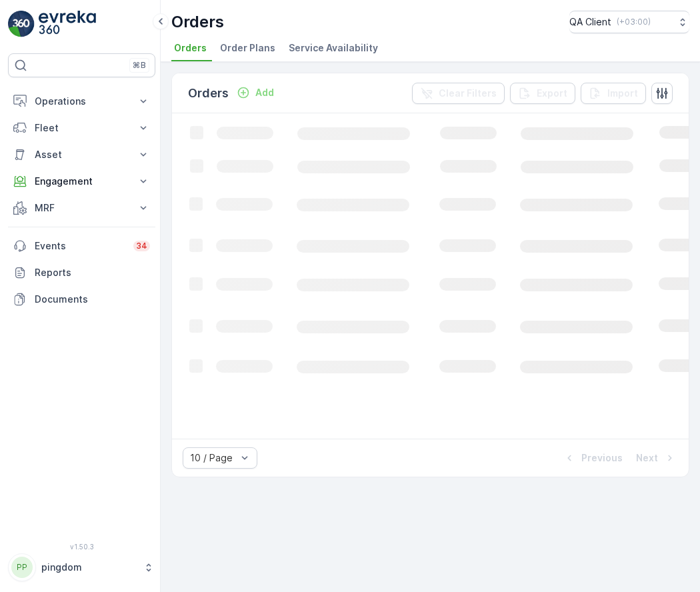  I want to click on img: logo, so click(21, 24).